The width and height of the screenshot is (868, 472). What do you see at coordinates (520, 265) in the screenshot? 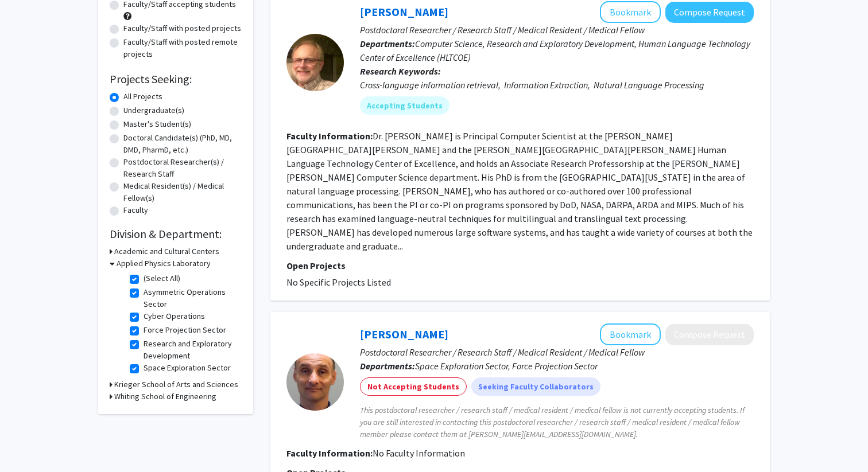
I see `p: Open Projects` at bounding box center [520, 265].